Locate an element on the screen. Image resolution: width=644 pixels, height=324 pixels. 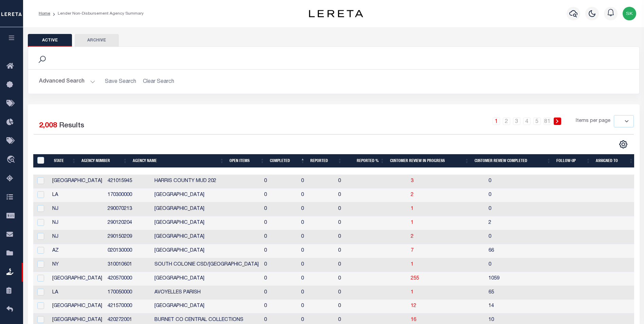
td: 421015945 is located at coordinates (128, 182).